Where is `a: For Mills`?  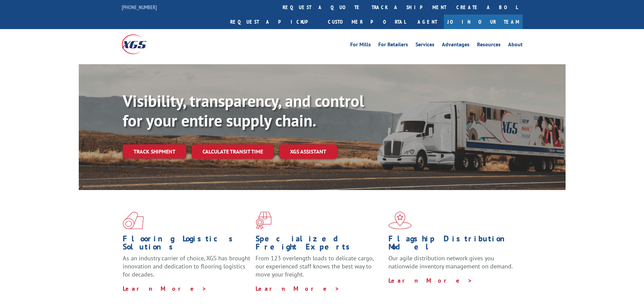
a: For Mills is located at coordinates (360, 46).